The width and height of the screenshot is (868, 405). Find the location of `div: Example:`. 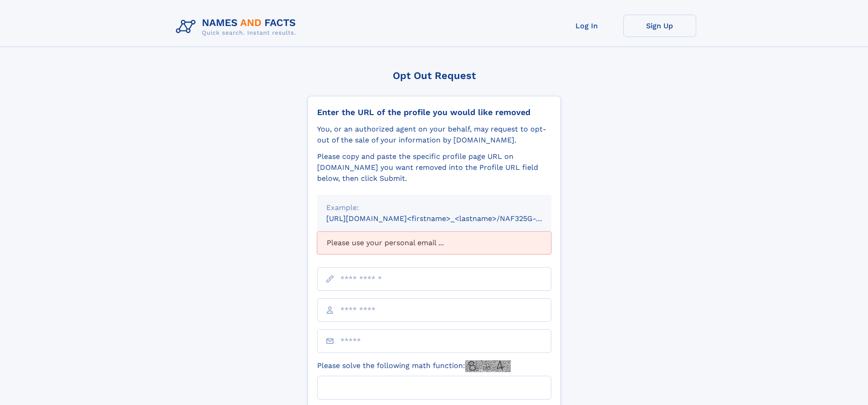

div: Example: is located at coordinates (434, 207).